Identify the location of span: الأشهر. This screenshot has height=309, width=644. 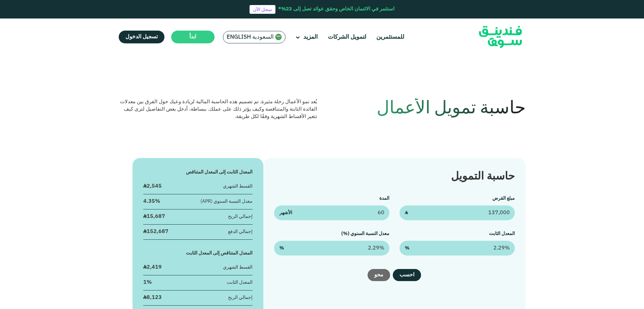
(286, 213).